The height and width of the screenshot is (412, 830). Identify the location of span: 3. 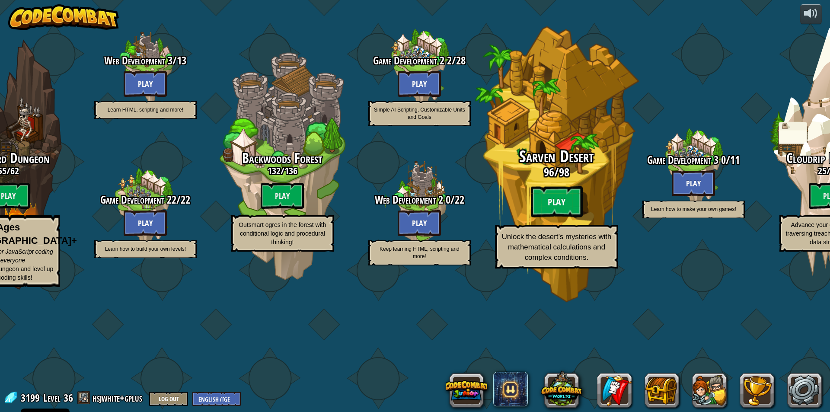
(169, 61).